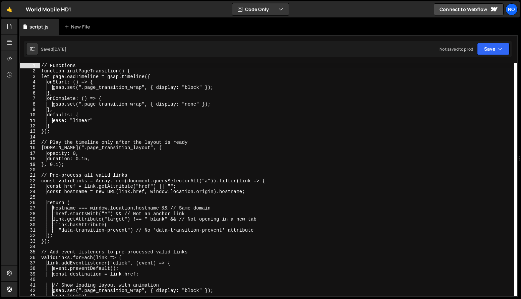  I want to click on div: Not saved to prod, so click(456, 49).